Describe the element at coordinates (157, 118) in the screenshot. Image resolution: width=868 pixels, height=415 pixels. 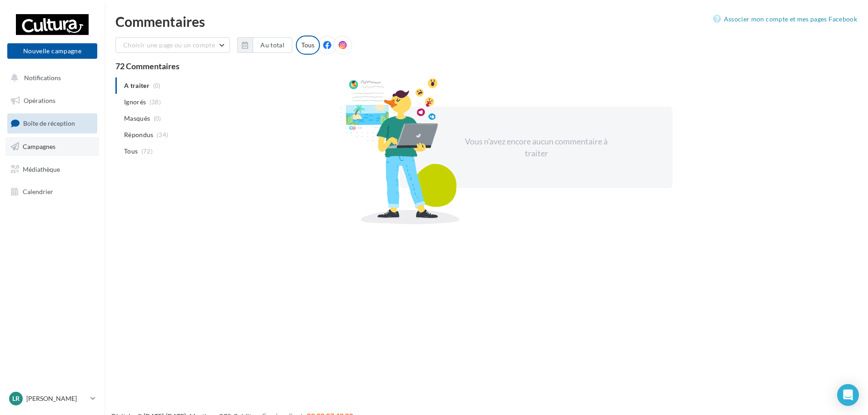
I see `span: (0)` at that location.